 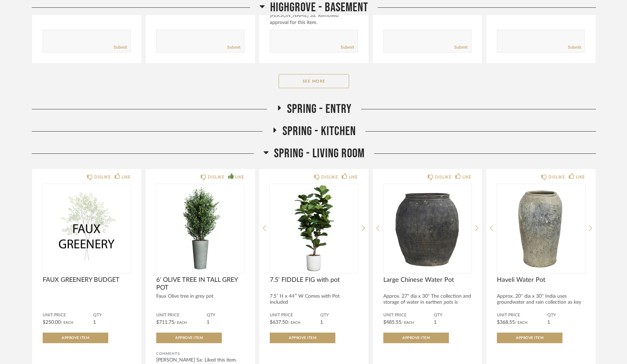 What do you see at coordinates (278, 322) in the screenshot?
I see `span: $637.50` at bounding box center [278, 322].